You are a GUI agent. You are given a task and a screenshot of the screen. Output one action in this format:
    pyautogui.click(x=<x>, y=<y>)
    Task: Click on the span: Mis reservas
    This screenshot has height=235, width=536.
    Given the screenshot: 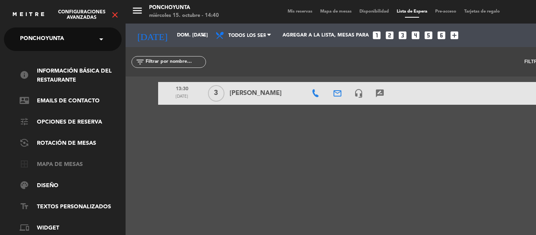 What is the action you would take?
    pyautogui.click(x=300, y=11)
    